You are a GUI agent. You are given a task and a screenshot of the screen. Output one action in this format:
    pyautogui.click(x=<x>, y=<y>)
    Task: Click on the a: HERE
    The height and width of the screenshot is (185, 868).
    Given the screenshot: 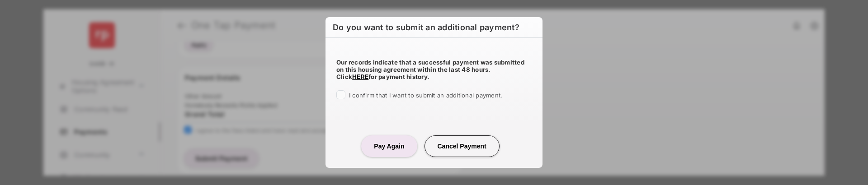 What is the action you would take?
    pyautogui.click(x=361, y=77)
    